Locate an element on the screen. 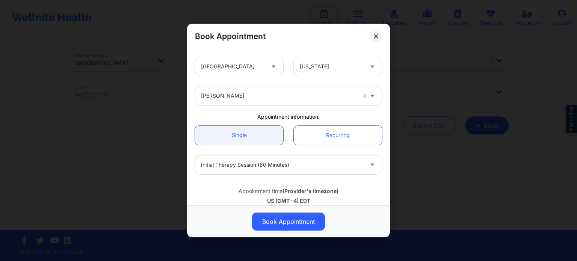 The height and width of the screenshot is (261, 577). b: (Provider's timezone) is located at coordinates (310, 191).